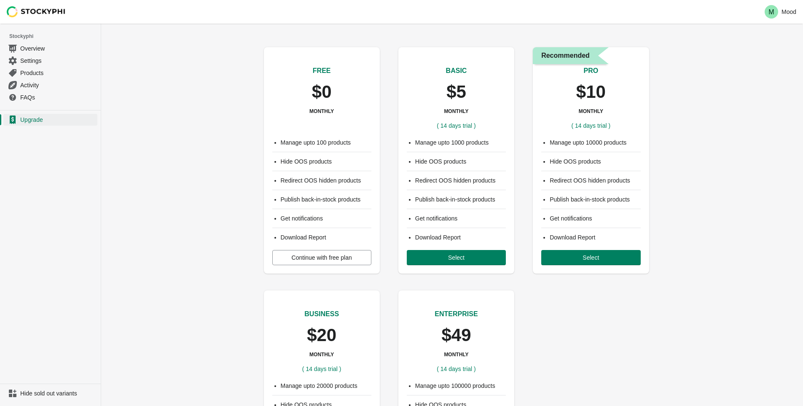 Image resolution: width=803 pixels, height=406 pixels. Describe the element at coordinates (591, 92) in the screenshot. I see `p: $10` at that location.